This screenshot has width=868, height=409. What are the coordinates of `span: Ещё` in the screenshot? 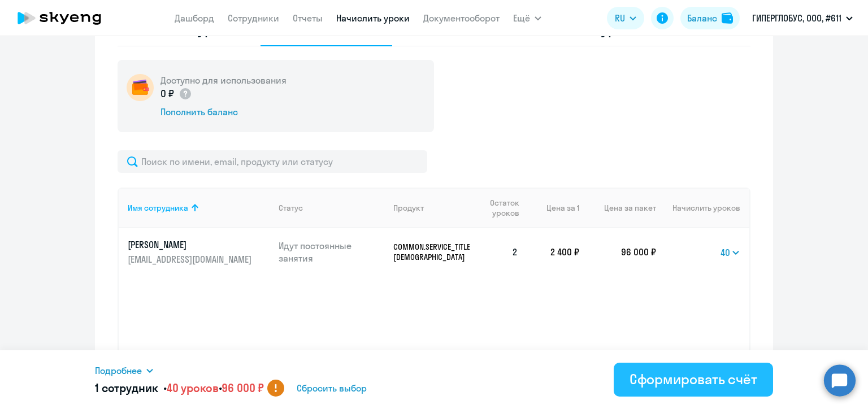 It's located at (522, 18).